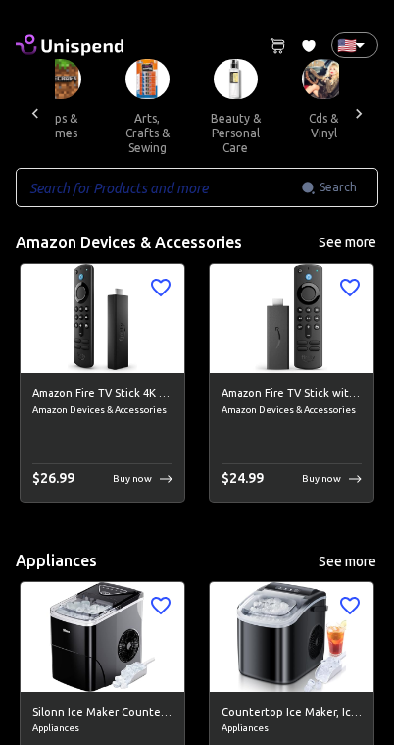 The height and width of the screenshot is (745, 394). Describe the element at coordinates (129, 242) in the screenshot. I see `h5: Amazon Devices & Accessories` at that location.